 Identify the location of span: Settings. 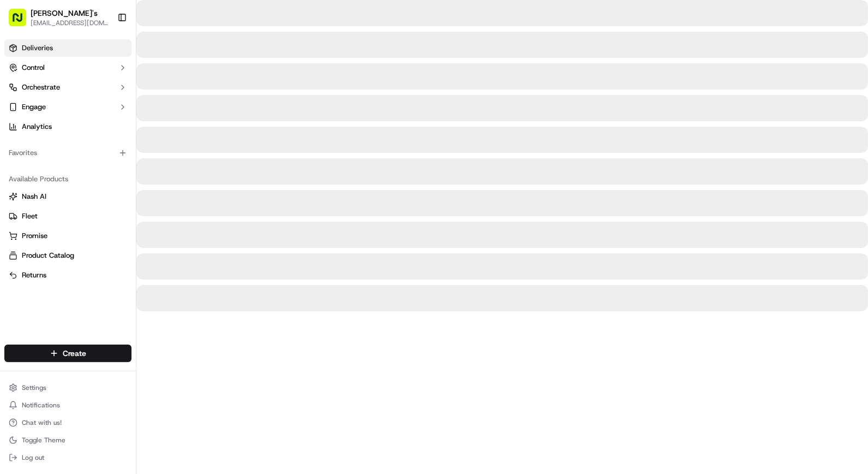
(34, 388).